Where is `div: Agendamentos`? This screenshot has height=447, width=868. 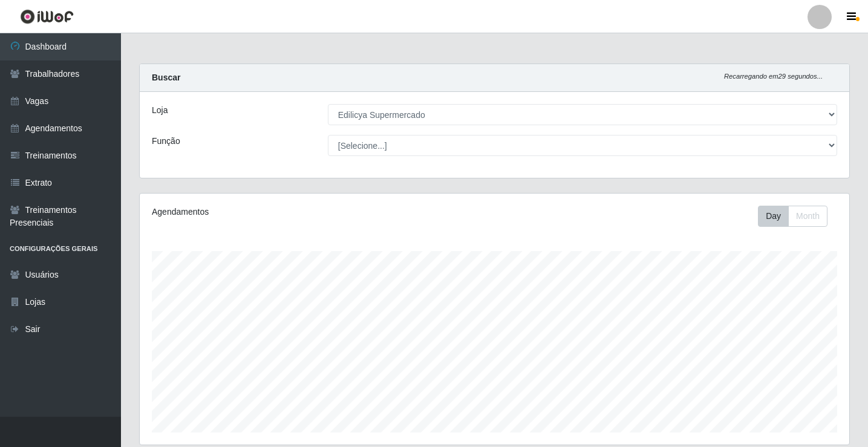
div: Agendamentos is located at coordinates (289, 212).